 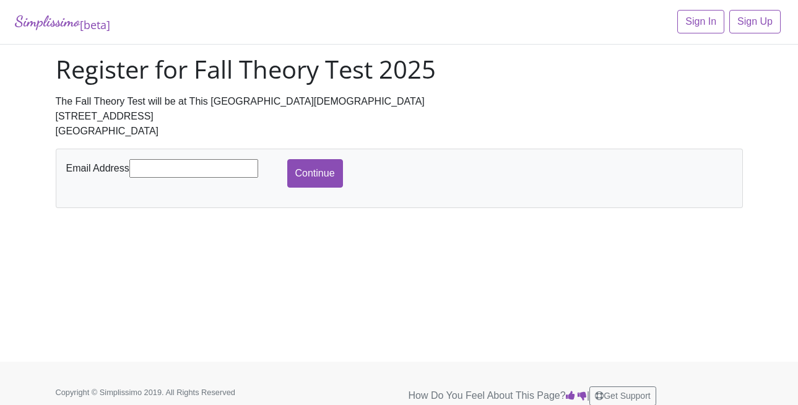 I want to click on div: Email Address, so click(x=175, y=168).